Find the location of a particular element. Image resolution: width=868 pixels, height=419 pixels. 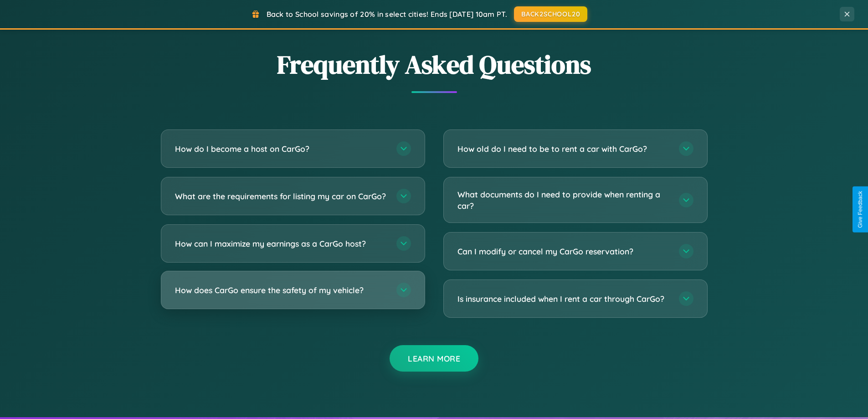

h3: Is insurance included when I rent a car through CarGo? is located at coordinates (564, 299).